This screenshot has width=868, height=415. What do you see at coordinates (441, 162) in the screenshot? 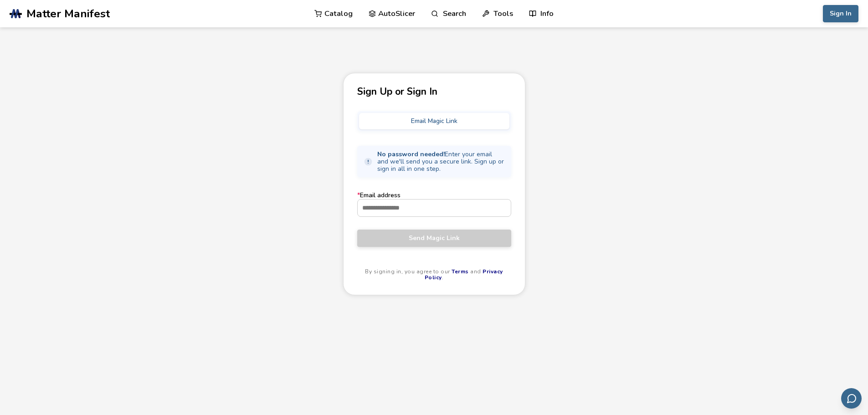
I see `span: Enter your email and we'll send you a secure link. Sign up or sign in all in one step.` at bounding box center [441, 162].